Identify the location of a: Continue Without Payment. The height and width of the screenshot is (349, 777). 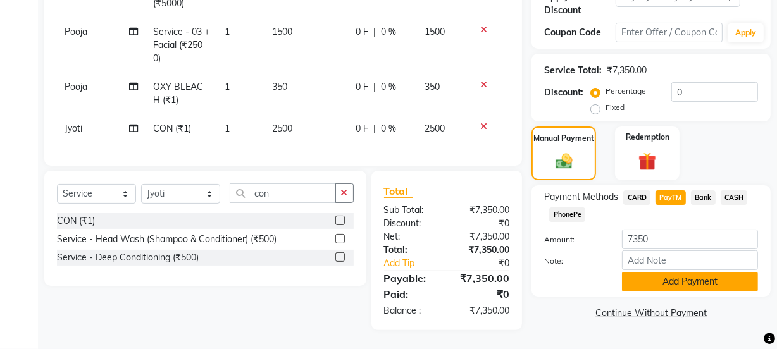
(651, 313).